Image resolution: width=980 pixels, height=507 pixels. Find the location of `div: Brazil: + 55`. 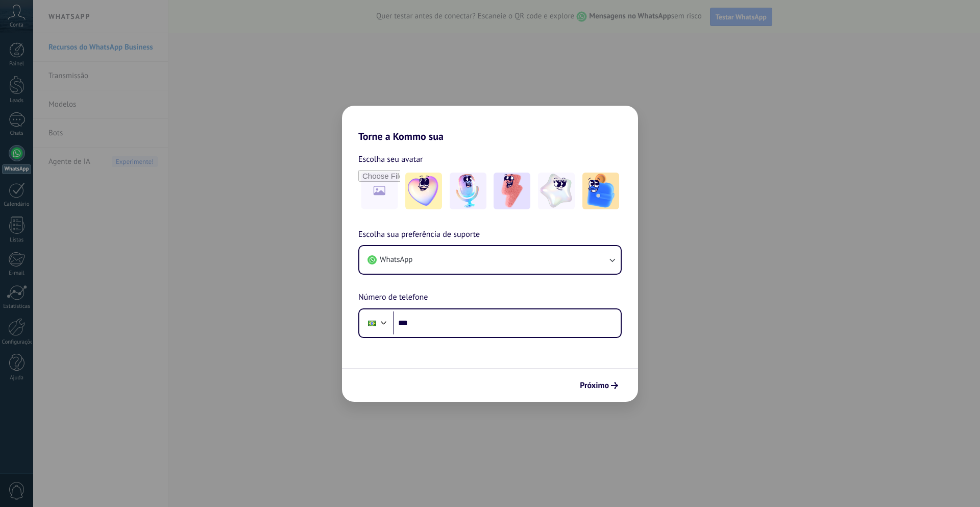

div: Brazil: + 55 is located at coordinates (372, 323).